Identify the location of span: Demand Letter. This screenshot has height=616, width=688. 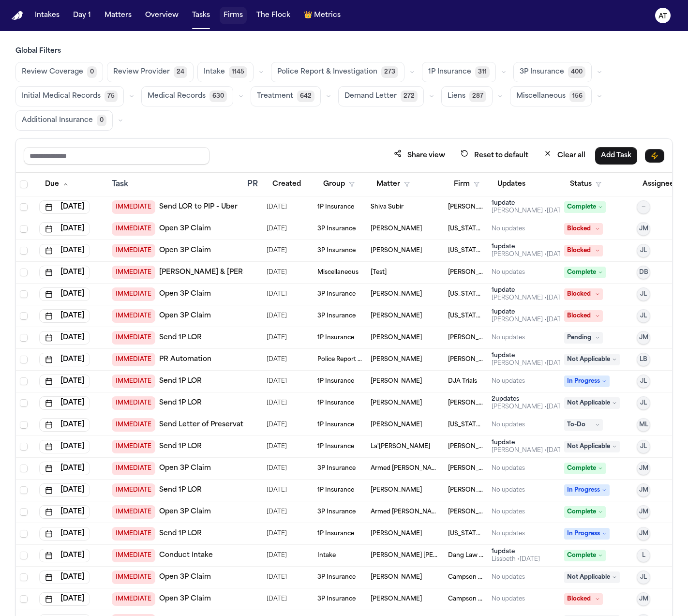
(370, 96).